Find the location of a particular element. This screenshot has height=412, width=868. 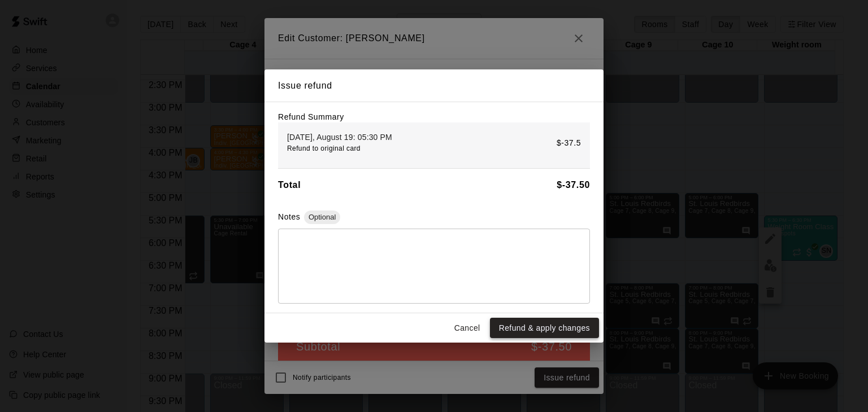

span: Optional is located at coordinates (322, 217).